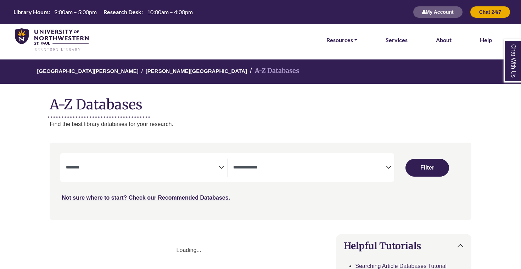  What do you see at coordinates (260, 72) in the screenshot?
I see `nav: breadcrumb` at bounding box center [260, 72].